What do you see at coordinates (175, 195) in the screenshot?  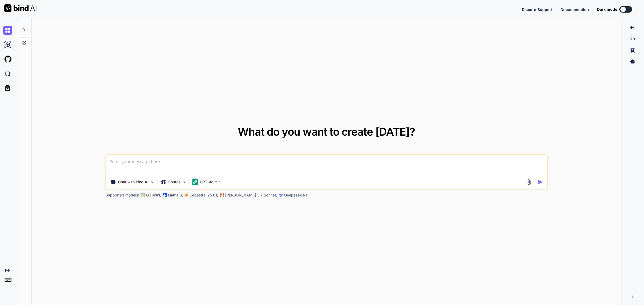 I see `p: Llama 3,` at bounding box center [175, 195].